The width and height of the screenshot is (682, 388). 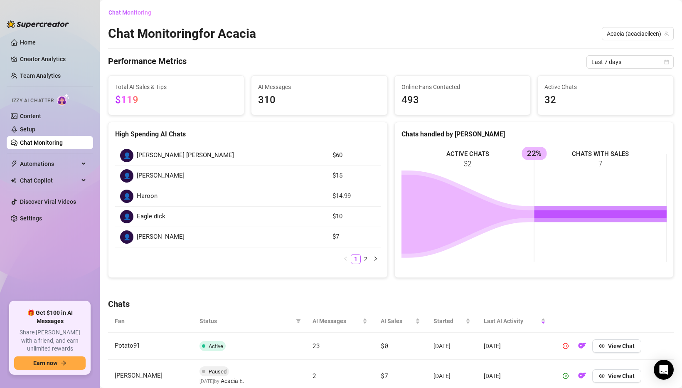 What do you see at coordinates (28, 42) in the screenshot?
I see `a: Home` at bounding box center [28, 42].